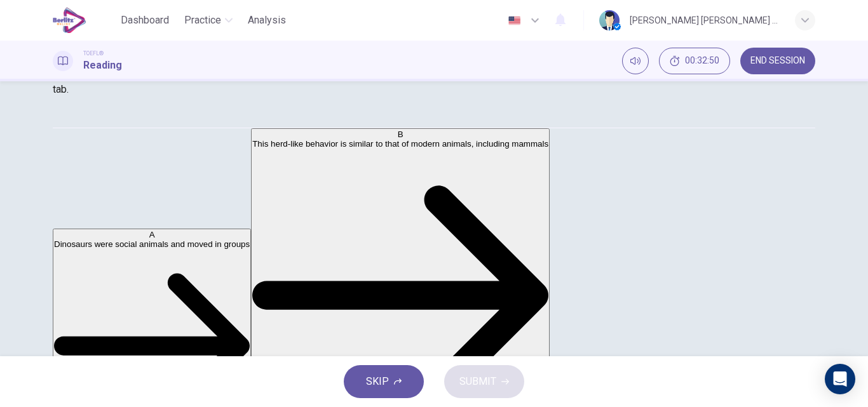 This screenshot has height=407, width=868. What do you see at coordinates (840, 379) in the screenshot?
I see `div: Open Intercom Messenger` at bounding box center [840, 379].